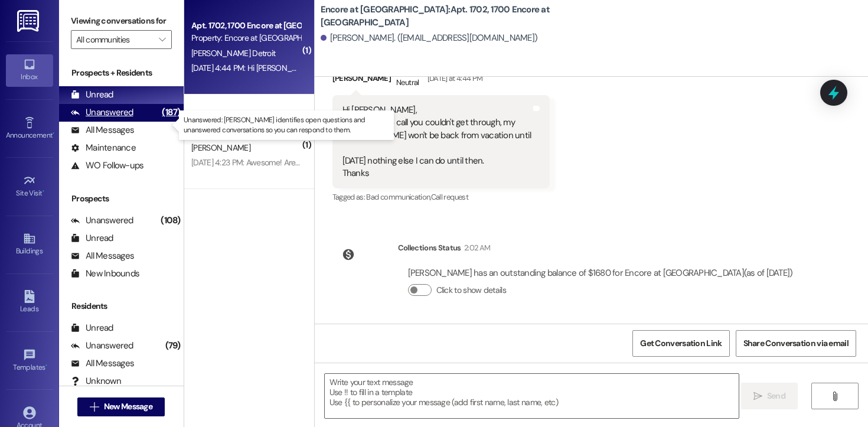 This screenshot has height=427, width=868. Describe the element at coordinates (121, 306) in the screenshot. I see `div: Residents` at that location.